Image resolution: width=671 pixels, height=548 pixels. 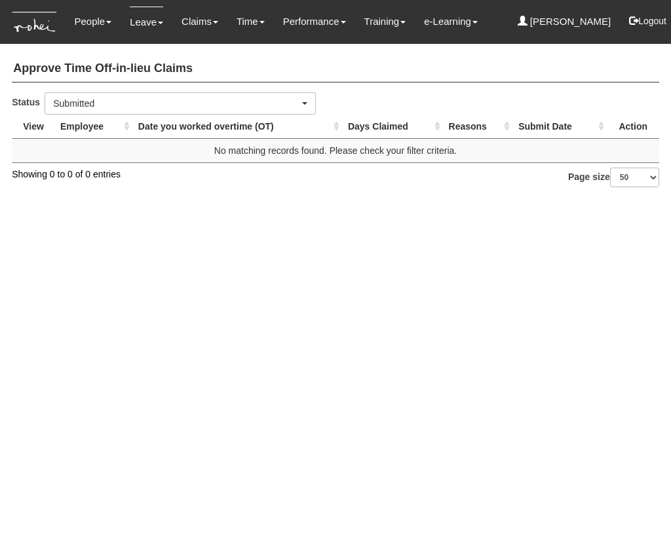 I want to click on label: Page size, so click(x=613, y=177).